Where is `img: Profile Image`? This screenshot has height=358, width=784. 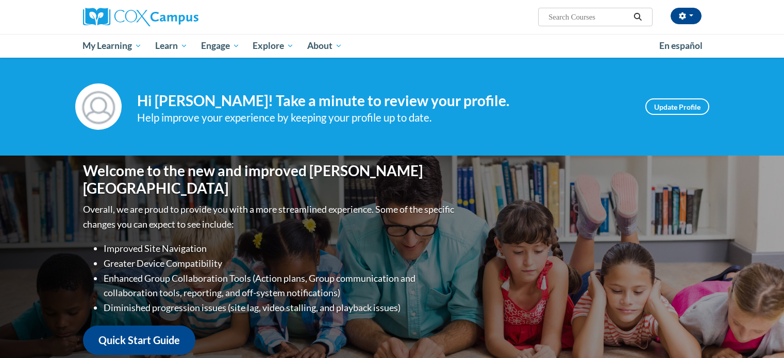 img: Profile Image is located at coordinates (98, 107).